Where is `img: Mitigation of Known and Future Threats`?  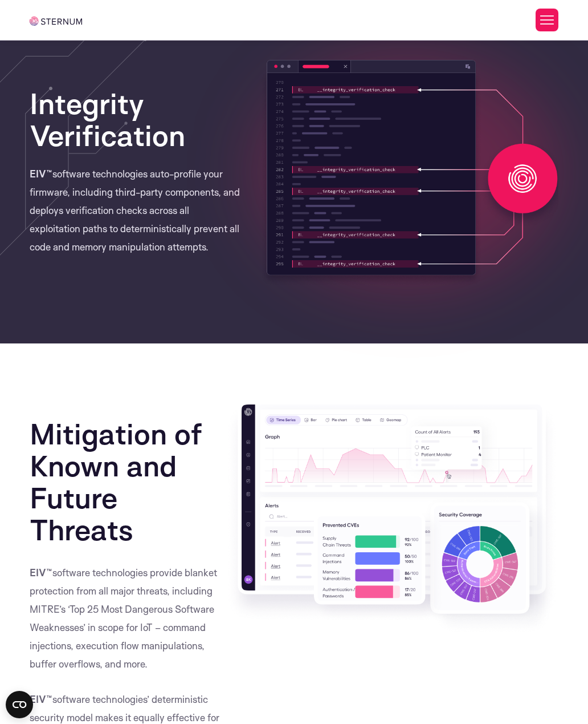
img: Mitigation of Known and Future Threats is located at coordinates (392, 518).